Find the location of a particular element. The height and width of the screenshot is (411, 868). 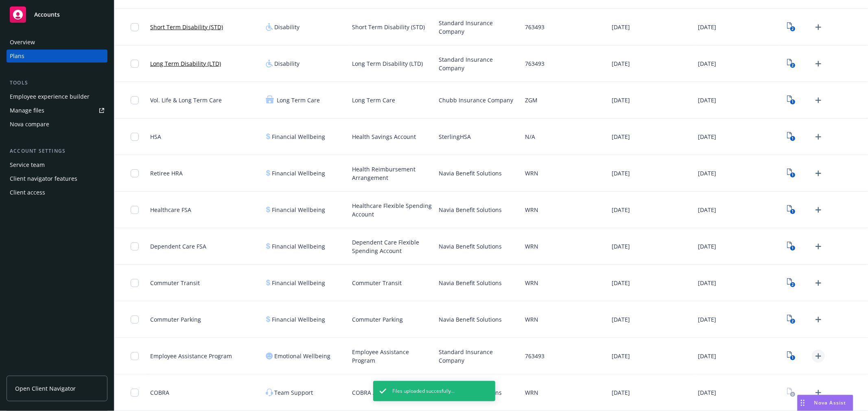

a: Manage files is located at coordinates (57, 110).